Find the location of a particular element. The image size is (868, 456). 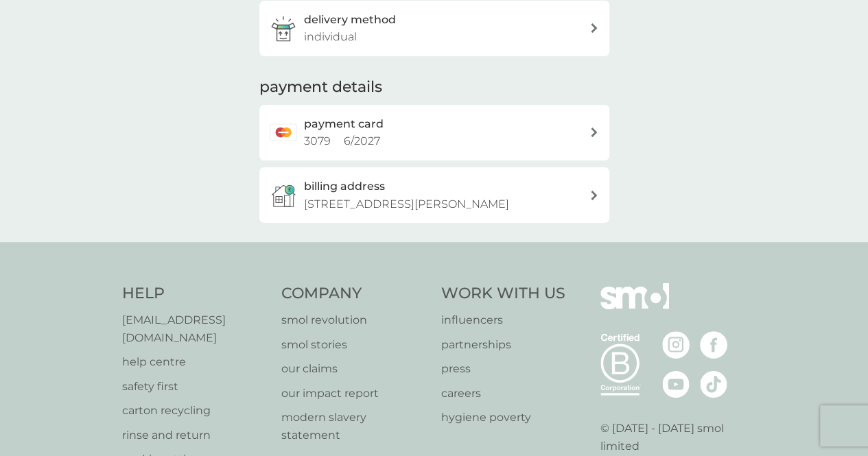

a: safety first is located at coordinates (195, 386).